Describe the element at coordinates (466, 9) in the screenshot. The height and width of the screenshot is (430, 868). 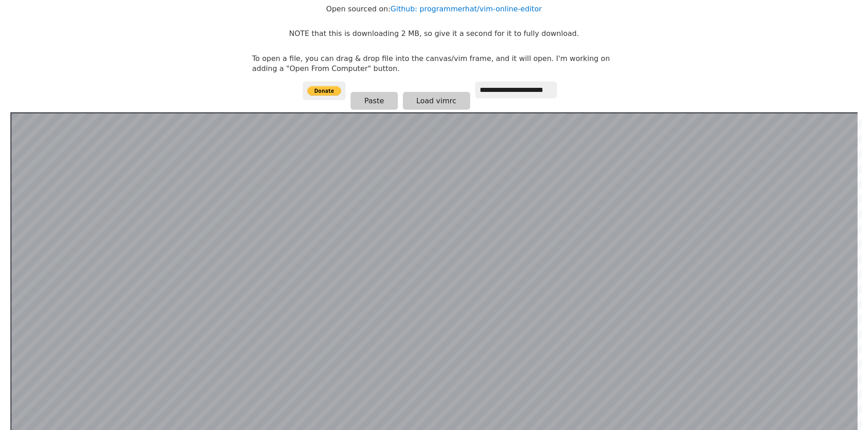
I see `a: Github: programmerhat/vim-online-editor` at that location.